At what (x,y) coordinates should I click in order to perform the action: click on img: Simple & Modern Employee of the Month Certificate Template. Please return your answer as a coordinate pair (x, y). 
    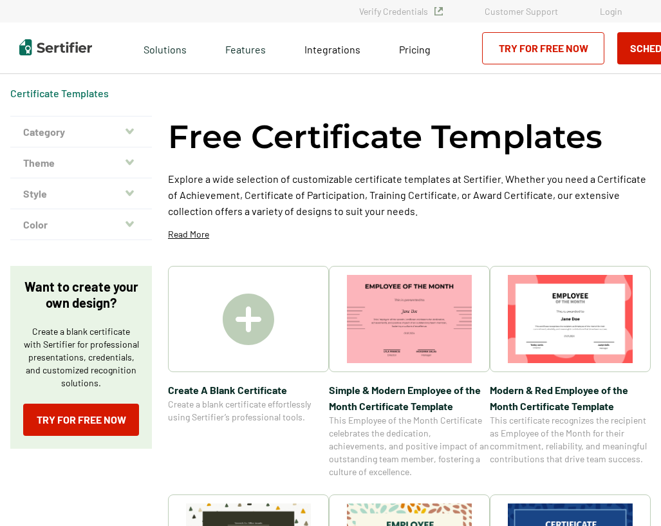
    Looking at the image, I should click on (409, 319).